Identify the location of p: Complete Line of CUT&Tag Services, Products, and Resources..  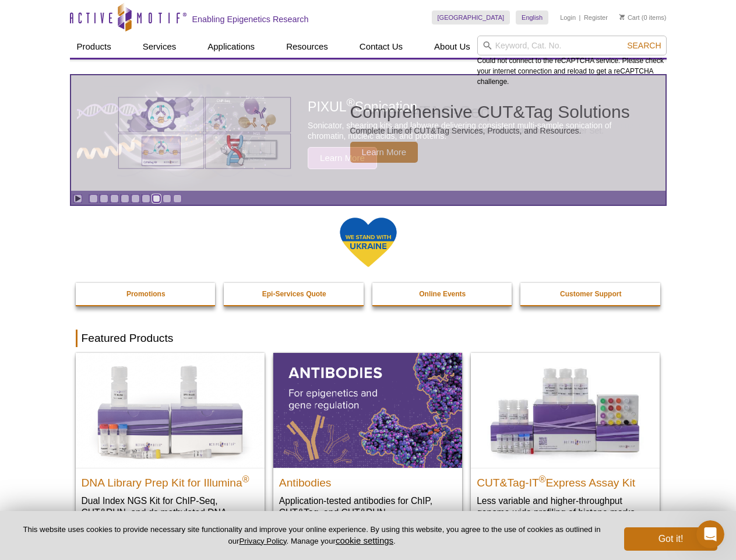
(490, 131).